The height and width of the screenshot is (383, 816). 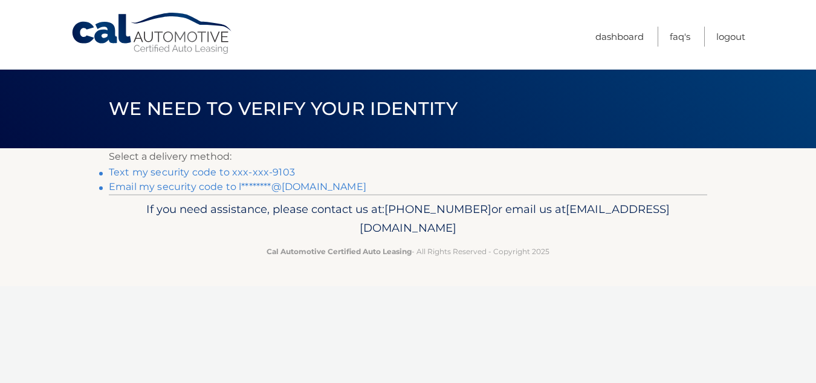 What do you see at coordinates (408, 157) in the screenshot?
I see `p: Select a delivery method:` at bounding box center [408, 157].